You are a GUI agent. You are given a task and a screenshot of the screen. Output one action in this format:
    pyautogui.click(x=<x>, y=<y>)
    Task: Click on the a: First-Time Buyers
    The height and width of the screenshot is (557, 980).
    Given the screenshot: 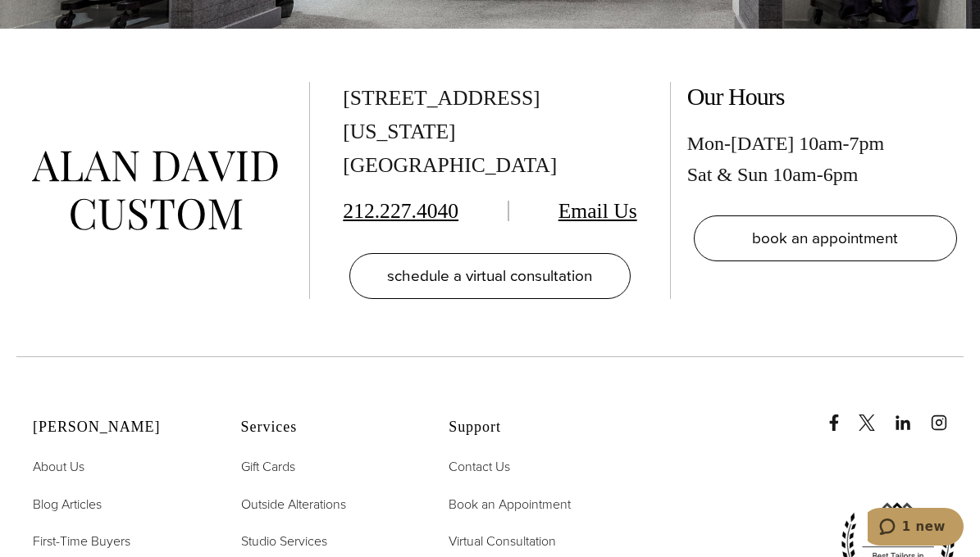 What is the action you would take?
    pyautogui.click(x=81, y=542)
    